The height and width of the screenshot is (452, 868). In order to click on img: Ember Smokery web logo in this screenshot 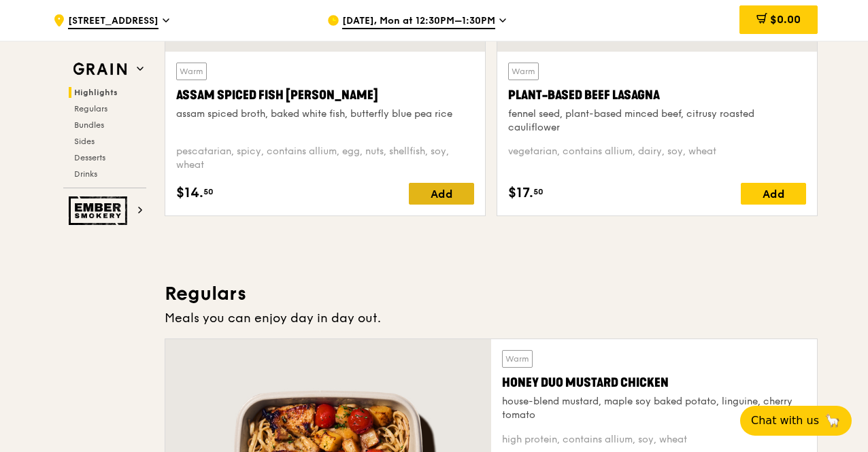, I will do `click(100, 211)`.